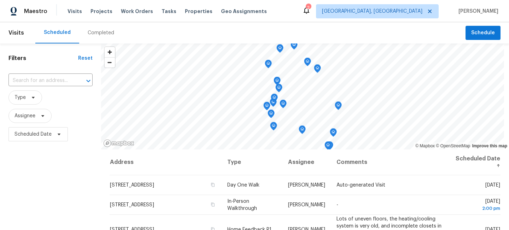  I want to click on div: Scheduled, so click(57, 33).